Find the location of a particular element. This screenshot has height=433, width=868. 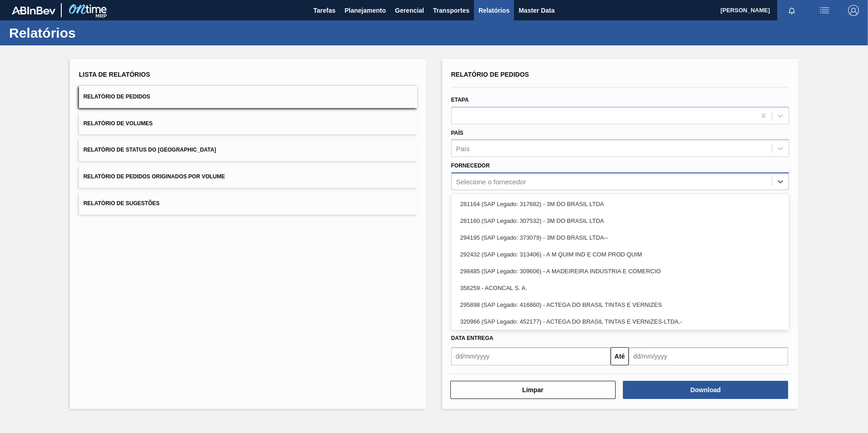

span: Relatório de Pedidos Originados por Volume is located at coordinates (155, 177).